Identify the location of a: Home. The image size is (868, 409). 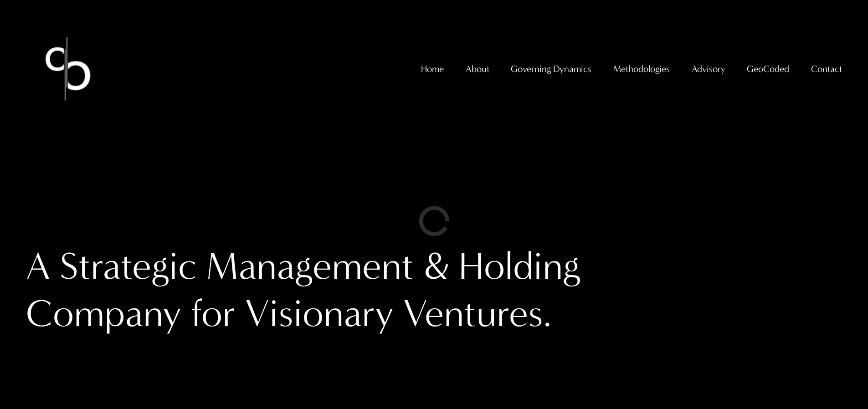
(432, 69).